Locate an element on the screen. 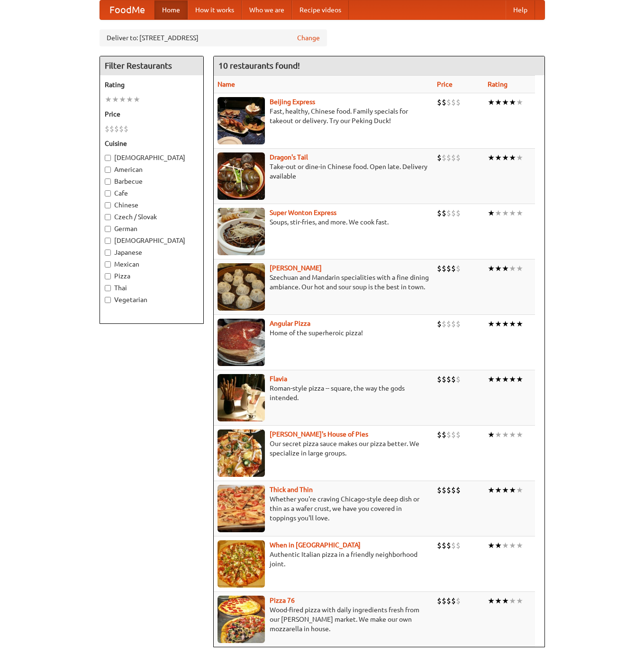 Image resolution: width=644 pixels, height=670 pixels. p: Szechuan and Mandarin specialities with a fine dining ambiance. Our hot and sour soup is the best... is located at coordinates (324, 282).